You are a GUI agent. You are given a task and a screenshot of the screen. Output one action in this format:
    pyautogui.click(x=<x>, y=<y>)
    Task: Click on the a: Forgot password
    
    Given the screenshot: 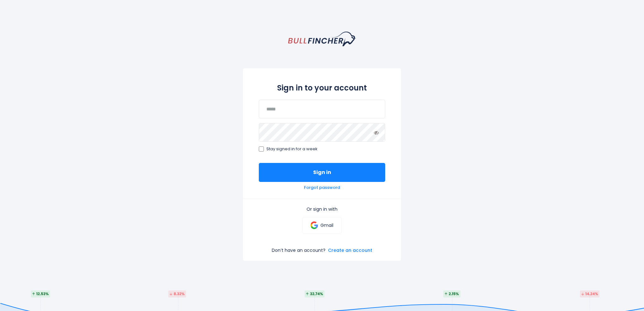 What is the action you would take?
    pyautogui.click(x=322, y=187)
    